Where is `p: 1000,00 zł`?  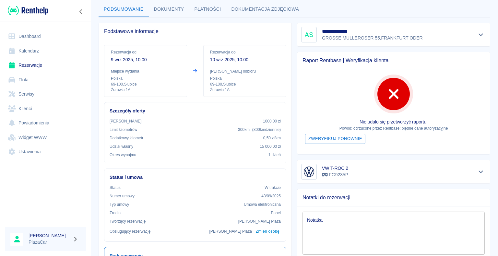
p: 1000,00 zł is located at coordinates (272, 121).